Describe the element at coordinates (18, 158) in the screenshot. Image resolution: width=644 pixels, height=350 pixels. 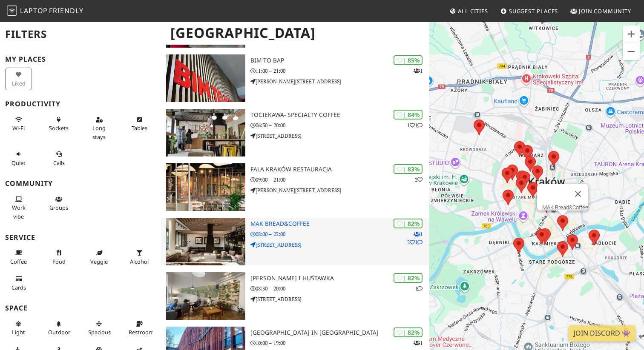
I see `button: Quiet` at that location.